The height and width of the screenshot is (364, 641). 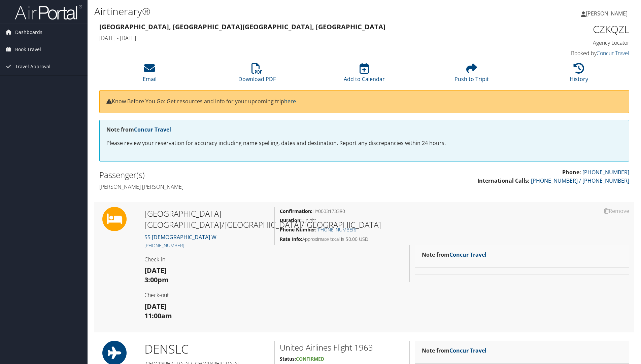 I want to click on span: Book Travel, so click(x=28, y=50).